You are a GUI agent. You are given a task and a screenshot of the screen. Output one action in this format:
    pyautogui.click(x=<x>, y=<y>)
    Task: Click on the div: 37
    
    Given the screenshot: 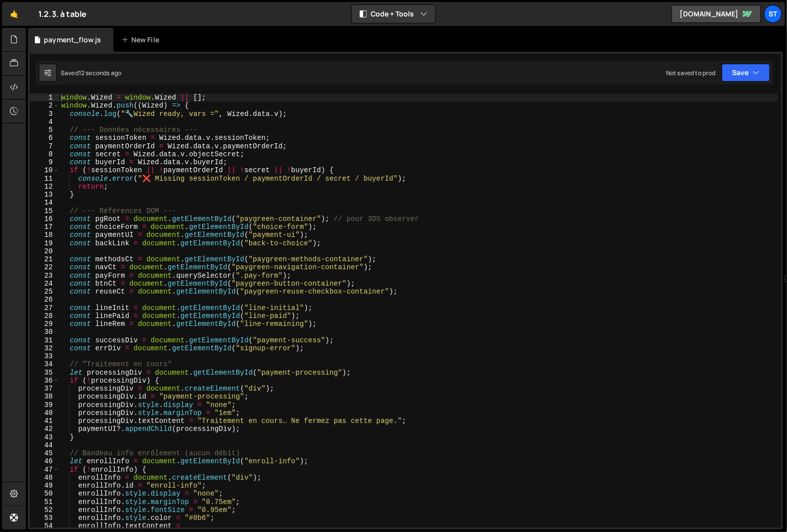 What is the action you would take?
    pyautogui.click(x=45, y=388)
    